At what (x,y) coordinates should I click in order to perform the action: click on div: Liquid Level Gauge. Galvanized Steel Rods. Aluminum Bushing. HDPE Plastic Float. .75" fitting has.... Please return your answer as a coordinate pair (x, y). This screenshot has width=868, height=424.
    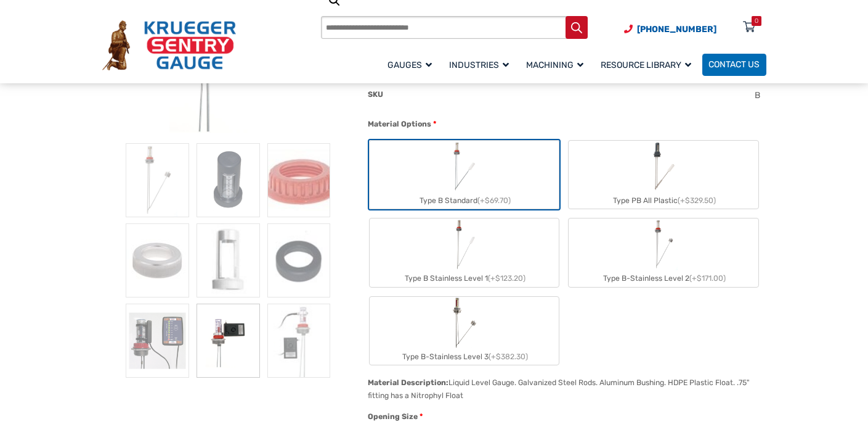
    Looking at the image, I should click on (559, 388).